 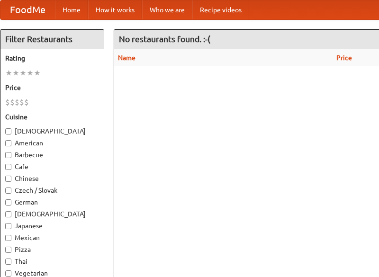 What do you see at coordinates (8, 167) in the screenshot?
I see `input: Cafe` at bounding box center [8, 167].